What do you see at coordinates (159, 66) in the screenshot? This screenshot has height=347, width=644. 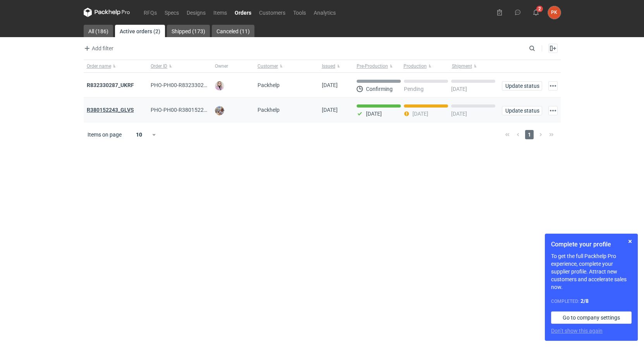 I see `span: Order ID` at bounding box center [159, 66].